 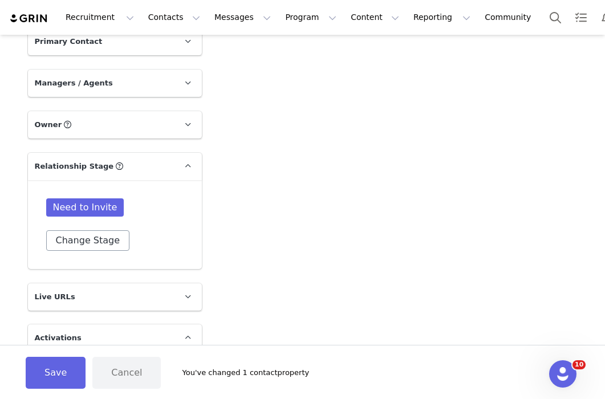 What do you see at coordinates (29, 18) in the screenshot?
I see `img: grin logo` at bounding box center [29, 18].